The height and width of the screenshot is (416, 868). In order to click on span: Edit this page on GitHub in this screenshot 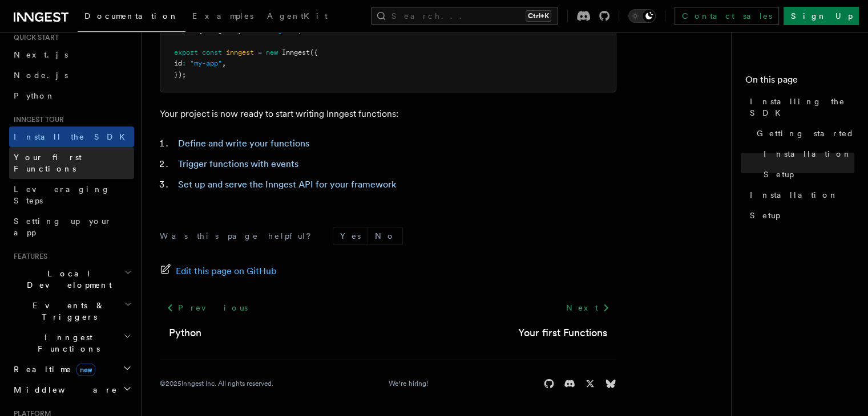, I will do `click(226, 272)`.